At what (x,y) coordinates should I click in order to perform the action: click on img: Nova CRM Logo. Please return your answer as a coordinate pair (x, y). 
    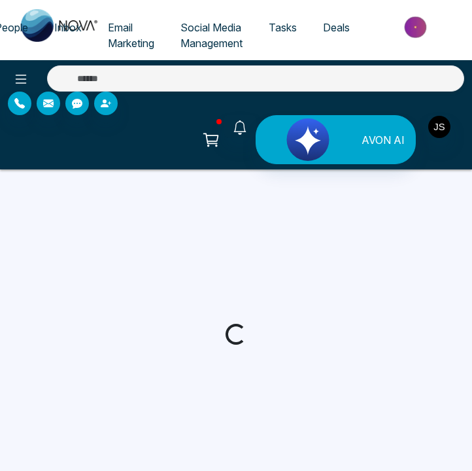
    Looking at the image, I should click on (60, 26).